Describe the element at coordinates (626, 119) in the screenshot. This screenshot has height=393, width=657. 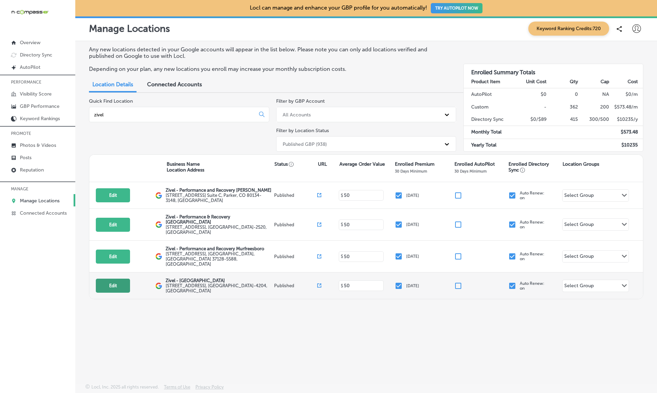
I see `td: $ 10235 /y` at that location.